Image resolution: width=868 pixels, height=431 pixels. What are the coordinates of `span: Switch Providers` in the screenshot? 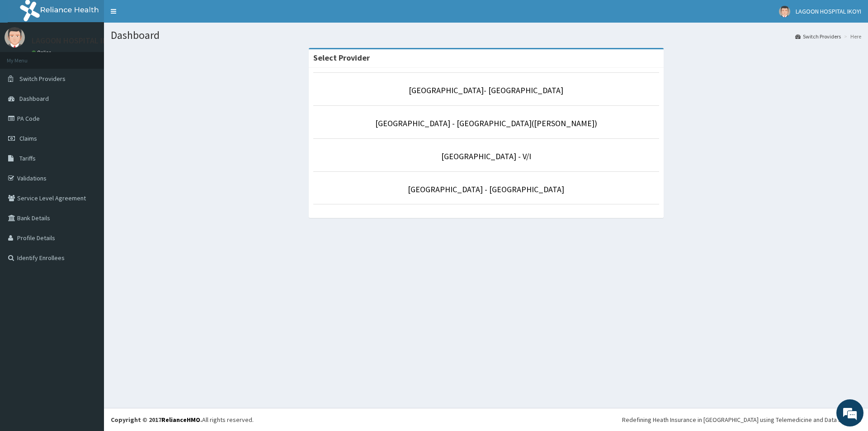 It's located at (42, 78).